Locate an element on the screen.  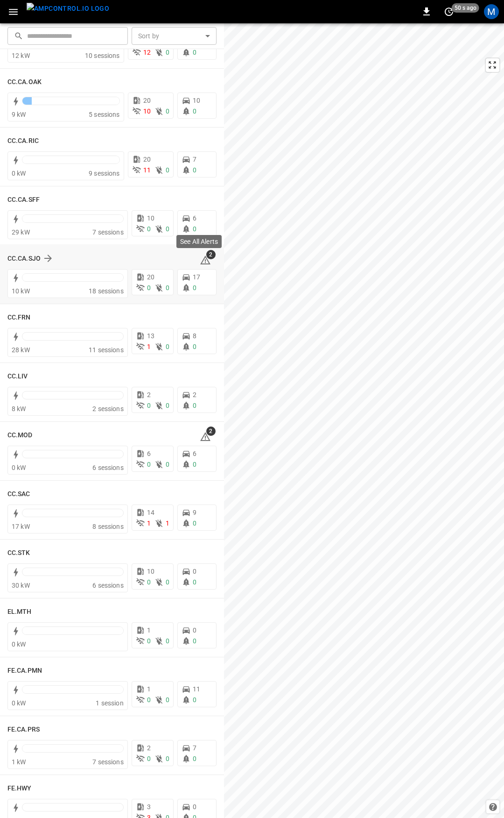
h6: CC.FRN is located at coordinates (19, 318).